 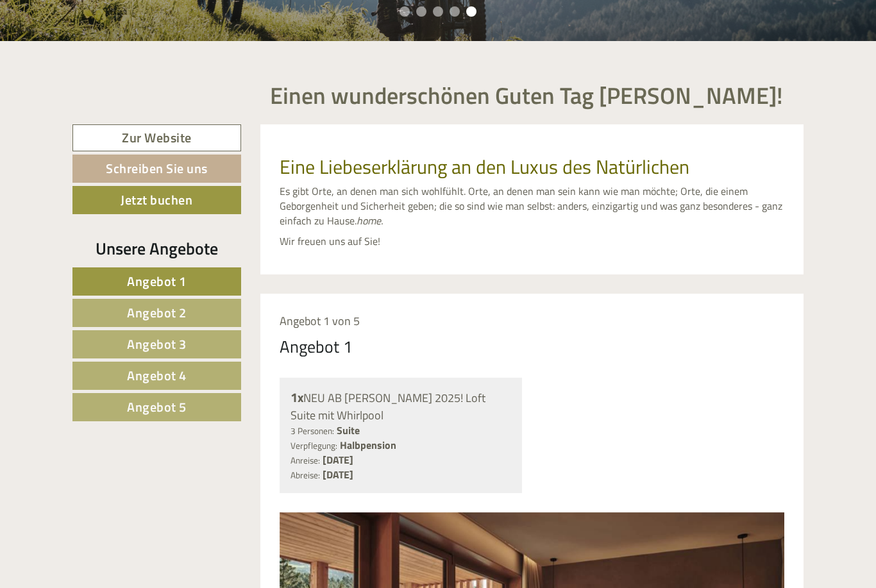 What do you see at coordinates (297, 397) in the screenshot?
I see `b: 1x` at bounding box center [297, 397].